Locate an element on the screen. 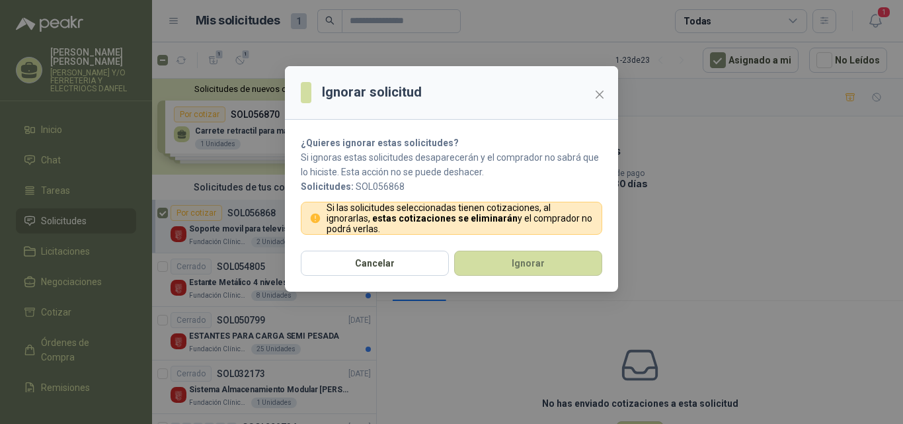 The width and height of the screenshot is (903, 424). button: Close is located at coordinates (599, 95).